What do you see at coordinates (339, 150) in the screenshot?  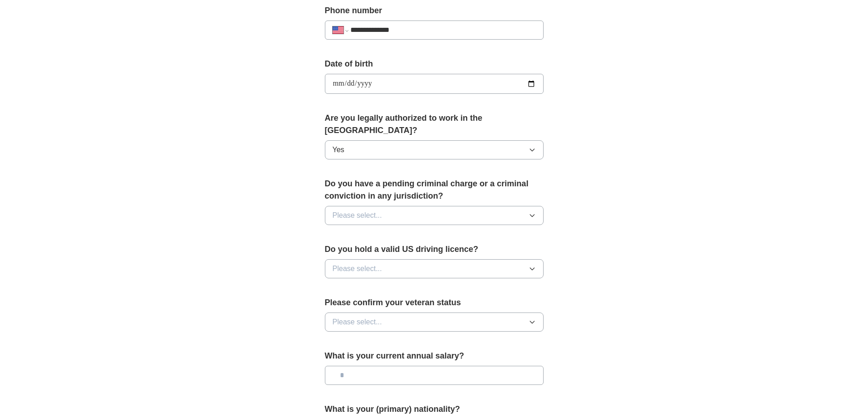 I see `span: Yes` at bounding box center [339, 150].